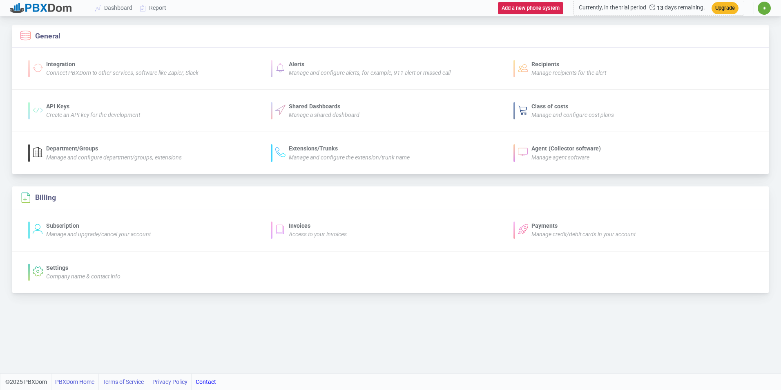 This screenshot has height=390, width=781. Describe the element at coordinates (123, 381) in the screenshot. I see `a: Terms of Service` at that location.